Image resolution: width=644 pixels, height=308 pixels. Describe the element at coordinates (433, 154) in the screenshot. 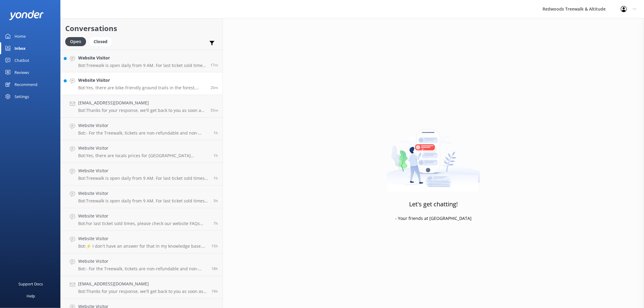

I see `img: artwork of a man stealing a conversation from at giant smartphone` at that location.